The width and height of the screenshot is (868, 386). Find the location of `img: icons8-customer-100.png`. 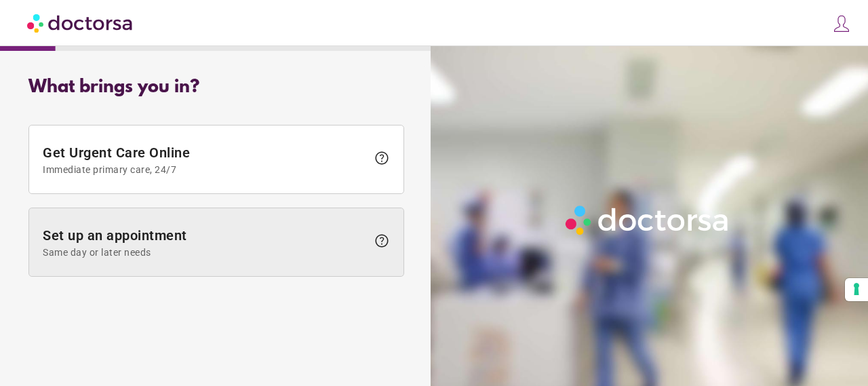

img: icons8-customer-100.png is located at coordinates (841, 24).